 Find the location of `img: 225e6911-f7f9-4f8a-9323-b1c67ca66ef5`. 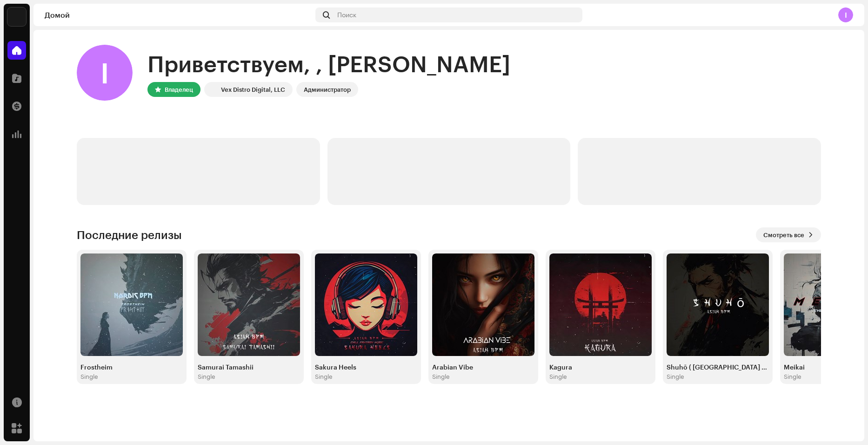

img: 225e6911-f7f9-4f8a-9323-b1c67ca66ef5 is located at coordinates (718, 305).